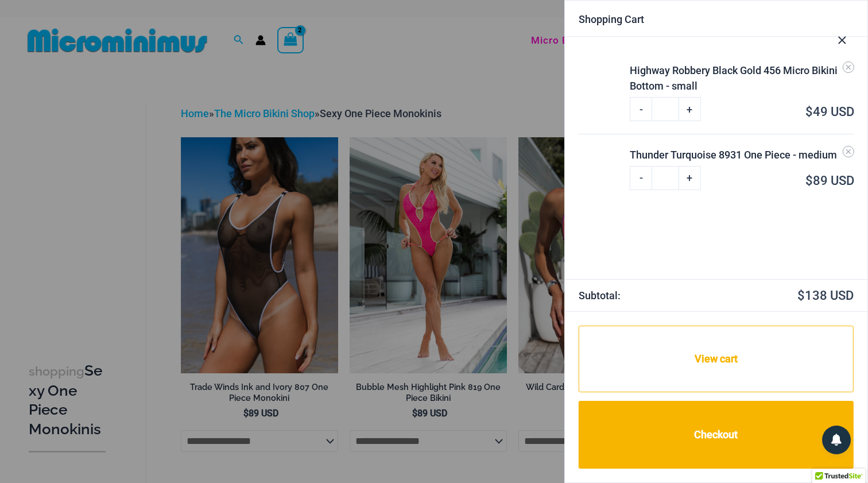 This screenshot has width=868, height=483. What do you see at coordinates (826, 295) in the screenshot?
I see `bdi: 138 USD` at bounding box center [826, 295].